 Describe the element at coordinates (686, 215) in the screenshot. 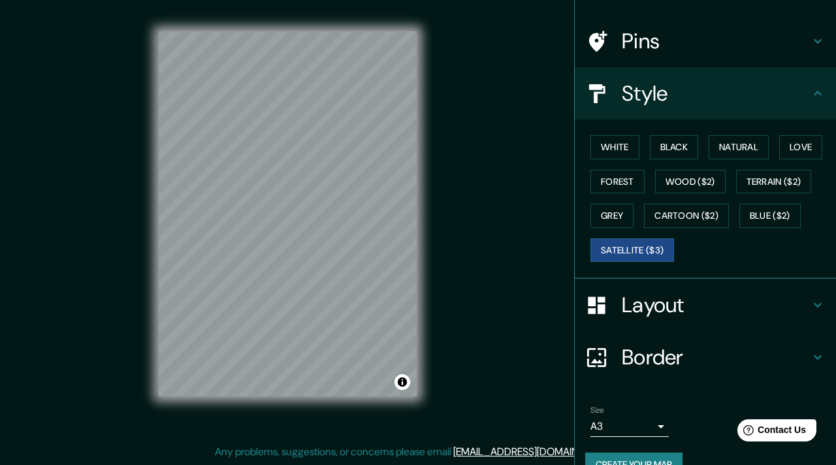

I see `button: Cartoon ($2)` at that location.